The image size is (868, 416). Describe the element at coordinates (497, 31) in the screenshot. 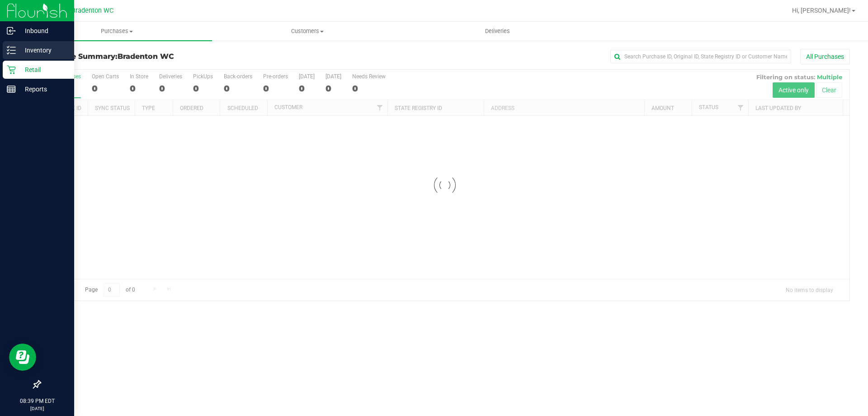

I see `a: Deliveries` at that location.